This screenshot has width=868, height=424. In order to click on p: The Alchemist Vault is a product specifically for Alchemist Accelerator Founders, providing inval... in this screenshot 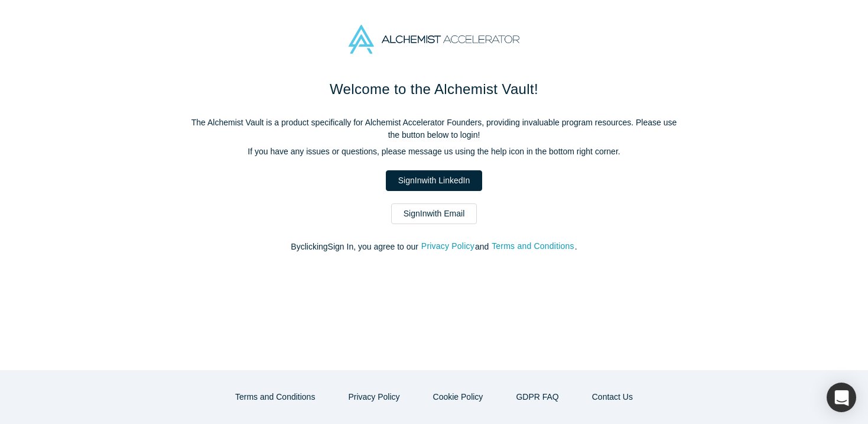, I will do `click(434, 129)`.